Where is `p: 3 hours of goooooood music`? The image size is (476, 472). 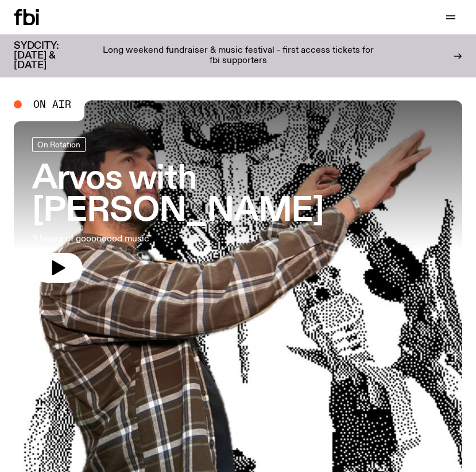
p: 3 hours of goooooood music is located at coordinates (179, 239).